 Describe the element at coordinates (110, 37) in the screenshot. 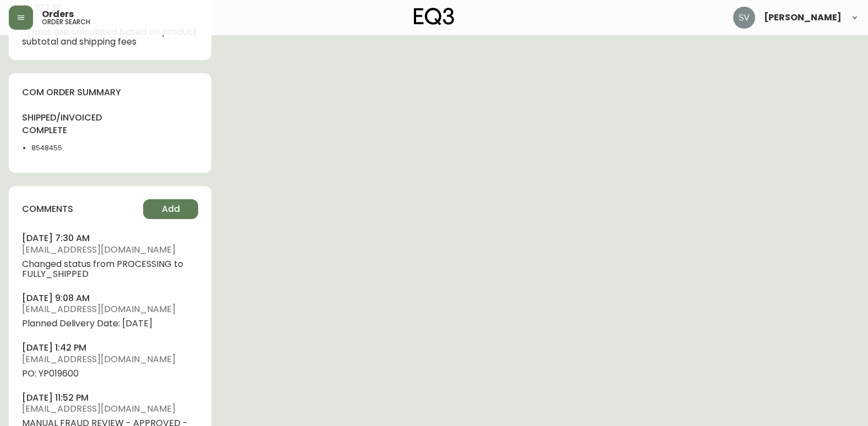

I see `p: *Taxes are calculated based on product subtotal and shipping fees` at that location.